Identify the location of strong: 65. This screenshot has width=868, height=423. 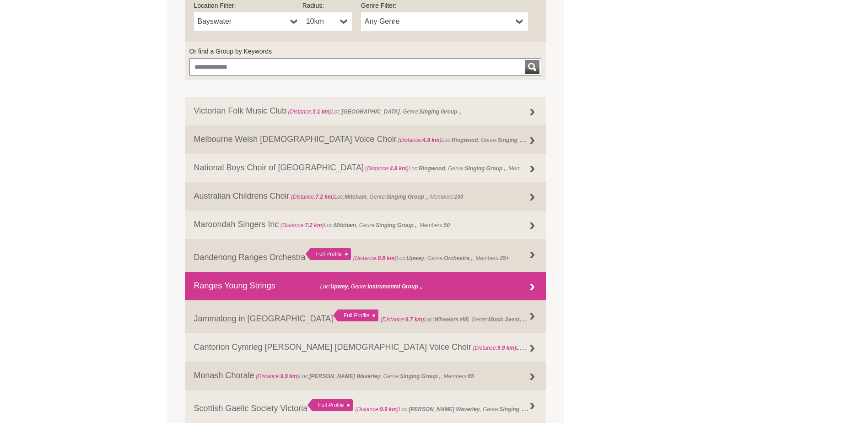
(471, 376).